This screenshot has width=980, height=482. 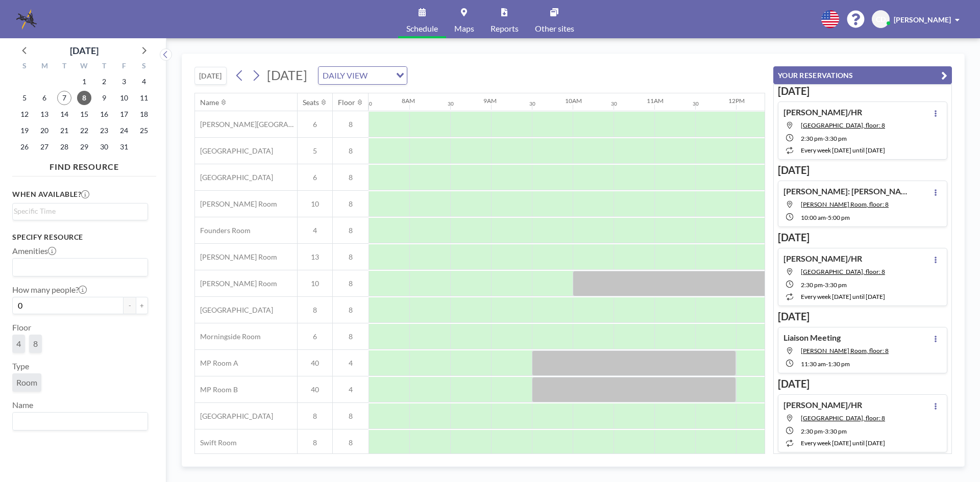 What do you see at coordinates (216, 389) in the screenshot?
I see `span: MP Room B` at bounding box center [216, 389].